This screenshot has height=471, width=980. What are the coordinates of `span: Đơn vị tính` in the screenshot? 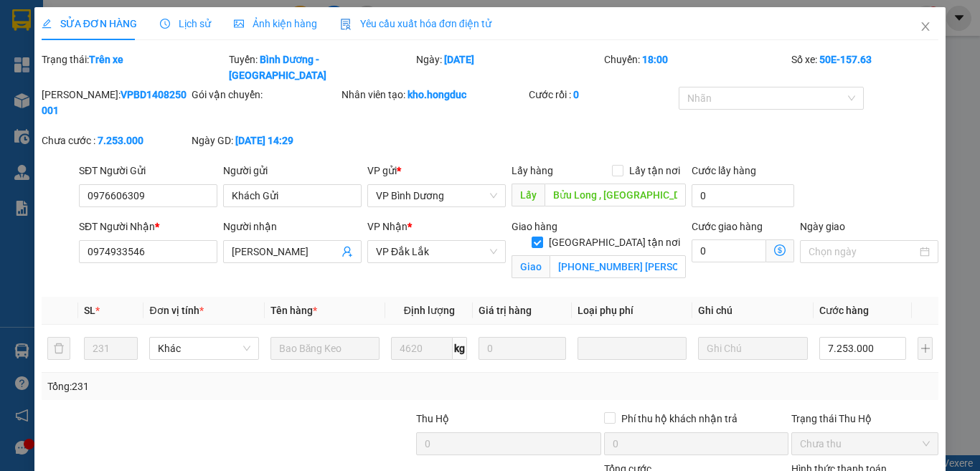 It's located at (176, 311).